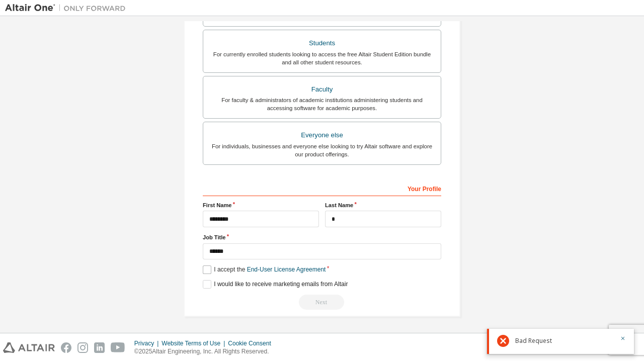 The image size is (644, 362). I want to click on img: youtube.svg, so click(118, 347).